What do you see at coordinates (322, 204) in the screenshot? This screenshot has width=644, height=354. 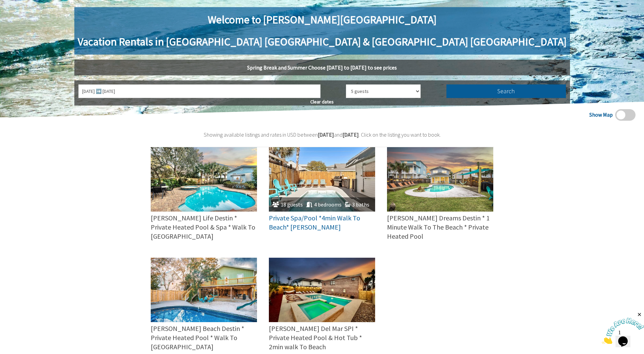 I see `div: 4 bedrooms` at bounding box center [322, 204].